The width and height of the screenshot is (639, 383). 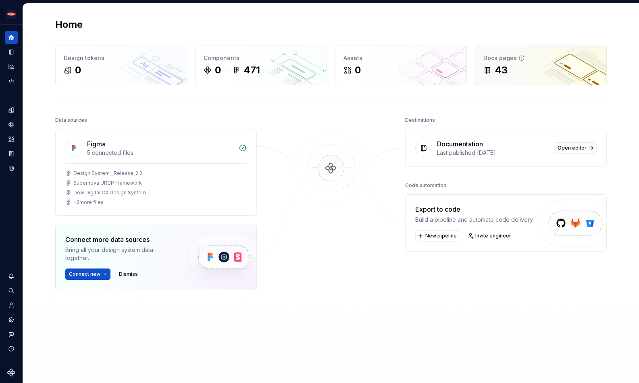 What do you see at coordinates (121, 65) in the screenshot?
I see `a: Design tokens0` at bounding box center [121, 65].